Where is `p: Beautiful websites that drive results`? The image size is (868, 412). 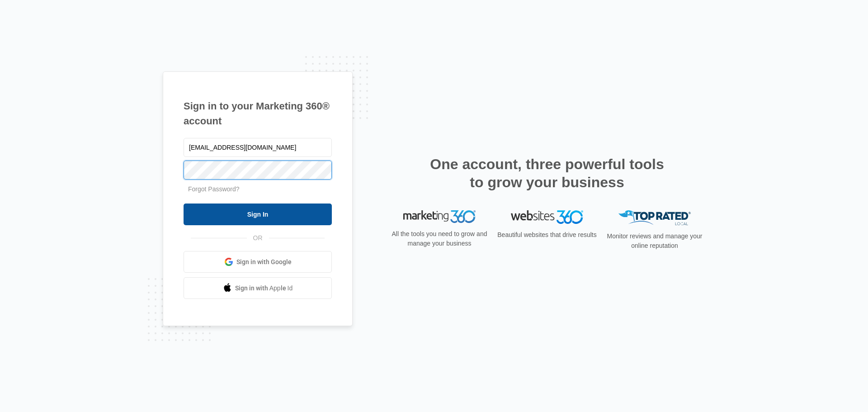
p: Beautiful websites that drive results is located at coordinates (547, 235).